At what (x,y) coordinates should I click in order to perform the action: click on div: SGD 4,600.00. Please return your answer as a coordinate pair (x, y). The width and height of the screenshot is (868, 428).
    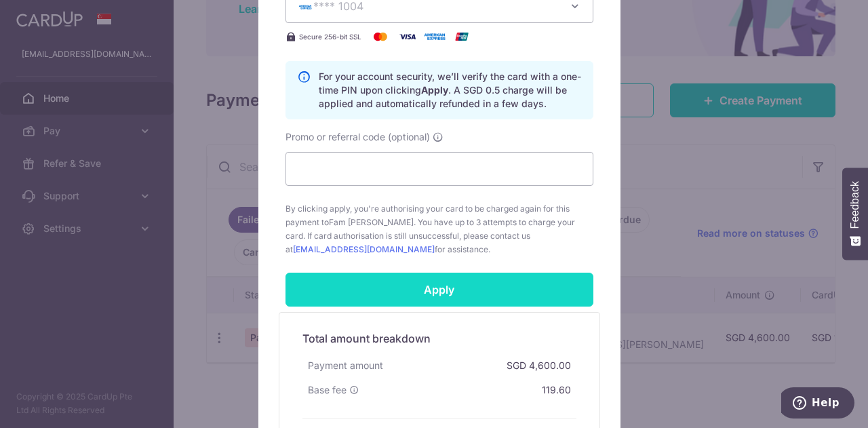
    Looking at the image, I should click on (538, 366).